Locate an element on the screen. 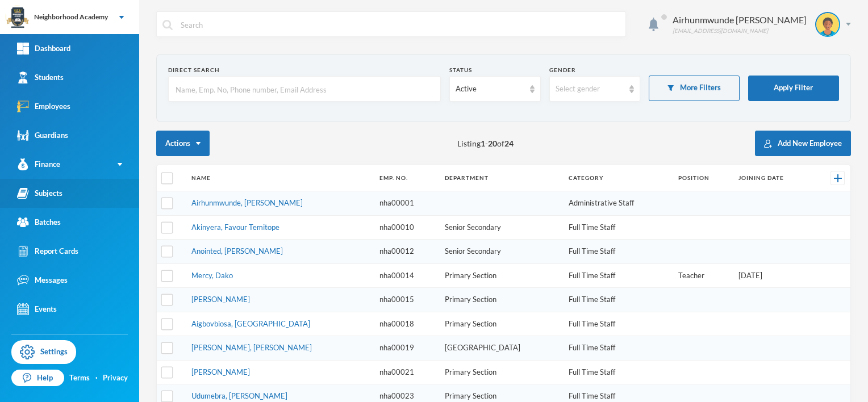 Image resolution: width=868 pixels, height=402 pixels. td: Teacher is located at coordinates (703, 275).